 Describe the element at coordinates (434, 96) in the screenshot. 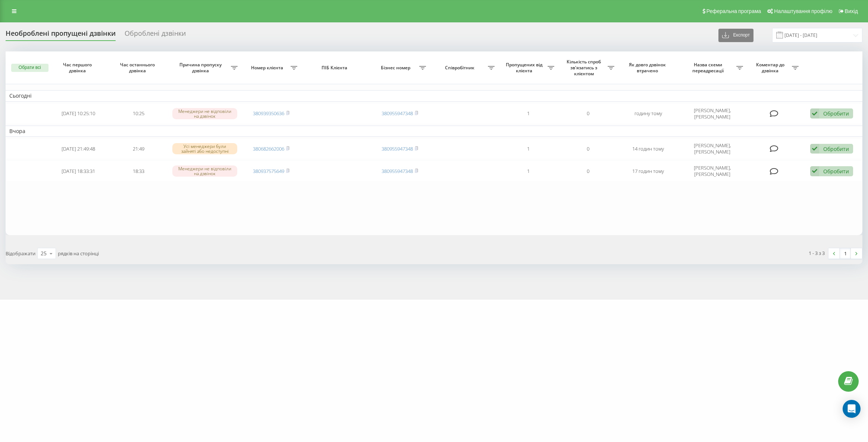

I see `td: Сьогодні` at that location.